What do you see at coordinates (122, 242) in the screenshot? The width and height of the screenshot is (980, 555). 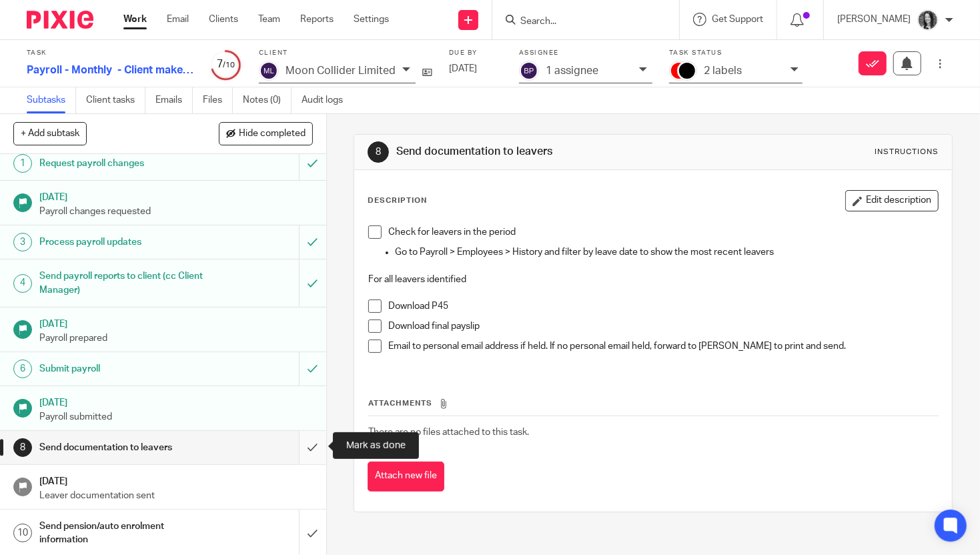 I see `h1: Process payroll updates` at bounding box center [122, 242].